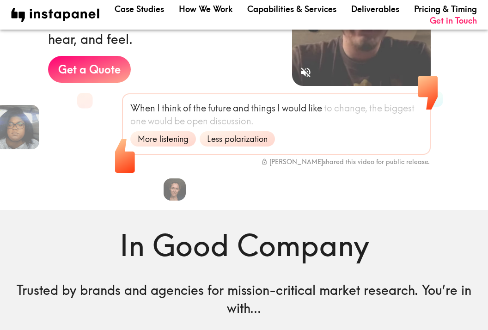  I want to click on span: discussion., so click(231, 121).